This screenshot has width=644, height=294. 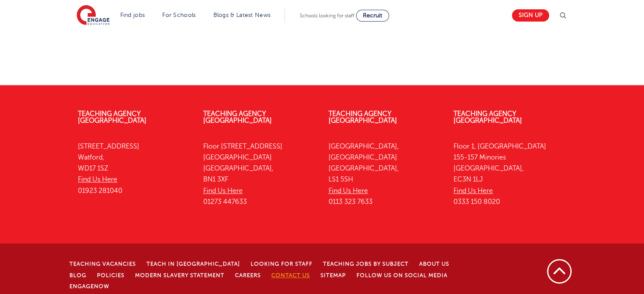 I want to click on a: About Us, so click(x=434, y=264).